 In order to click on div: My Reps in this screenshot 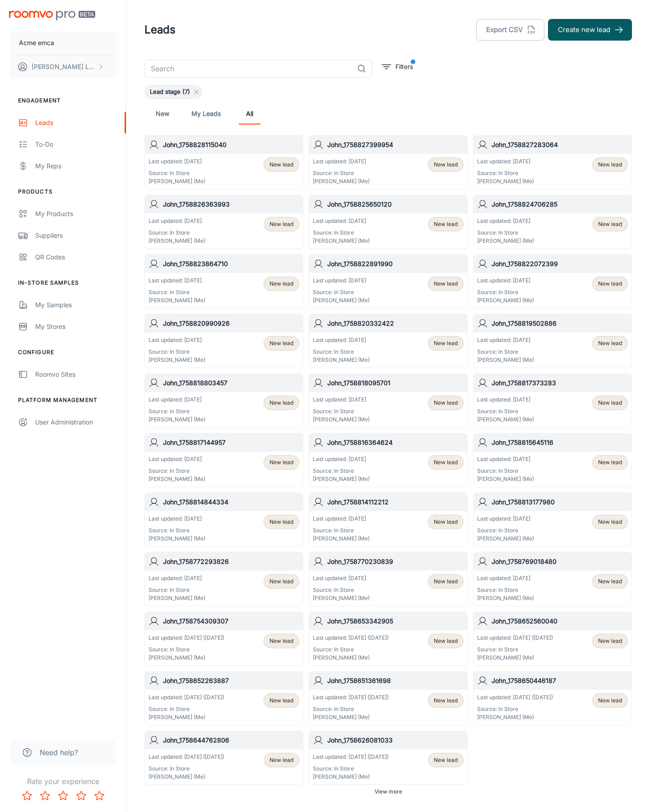, I will do `click(75, 166)`.